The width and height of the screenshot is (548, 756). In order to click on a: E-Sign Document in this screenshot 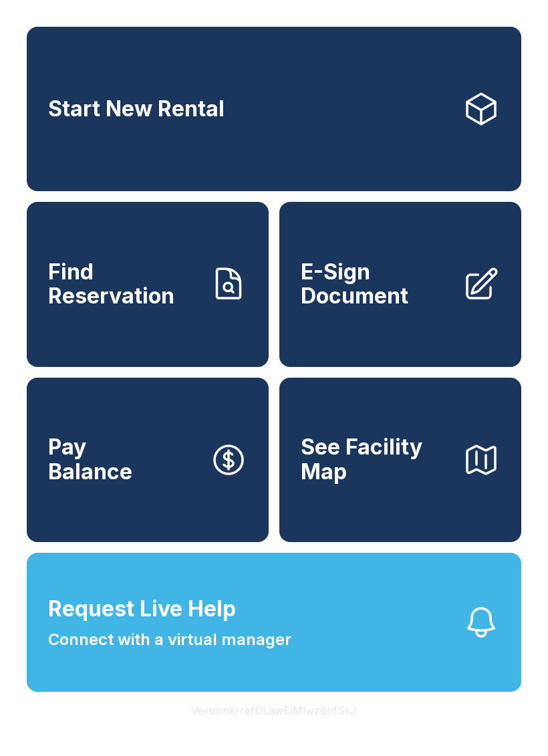, I will do `click(400, 284)`.